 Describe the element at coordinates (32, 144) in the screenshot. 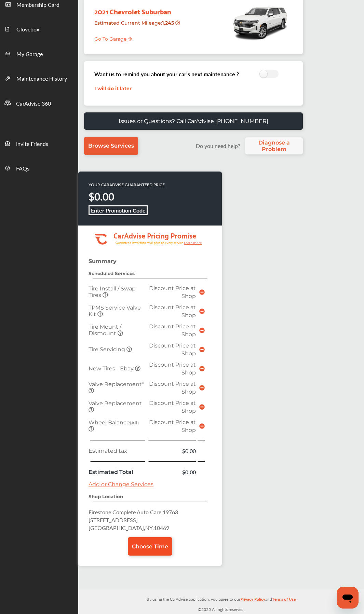

I see `span: Invite Friends` at that location.